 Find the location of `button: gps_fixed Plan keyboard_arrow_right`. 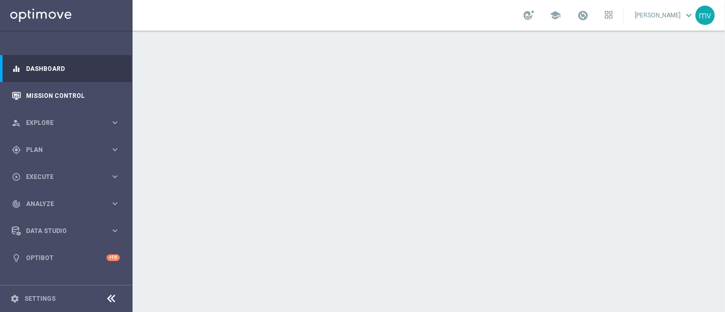

button: gps_fixed Plan keyboard_arrow_right is located at coordinates (66, 150).